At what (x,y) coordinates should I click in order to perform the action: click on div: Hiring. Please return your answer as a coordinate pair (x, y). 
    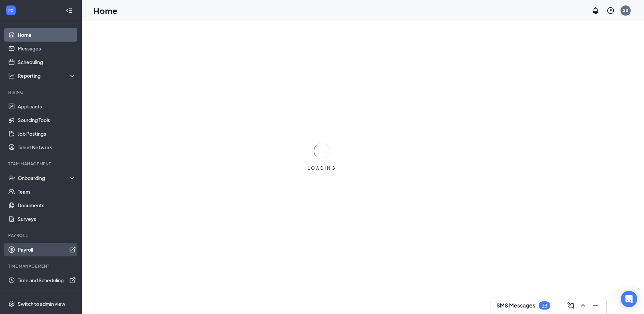
    Looking at the image, I should click on (41, 92).